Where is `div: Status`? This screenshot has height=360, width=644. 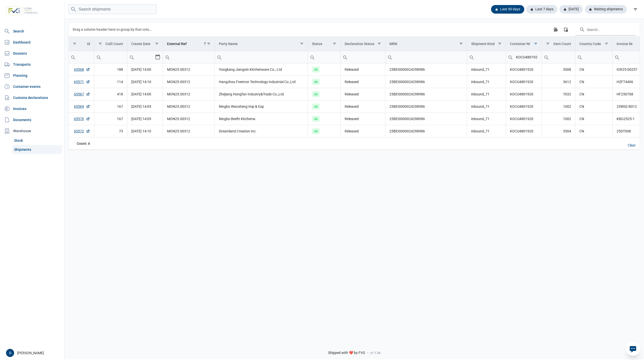
div: Status is located at coordinates (317, 44).